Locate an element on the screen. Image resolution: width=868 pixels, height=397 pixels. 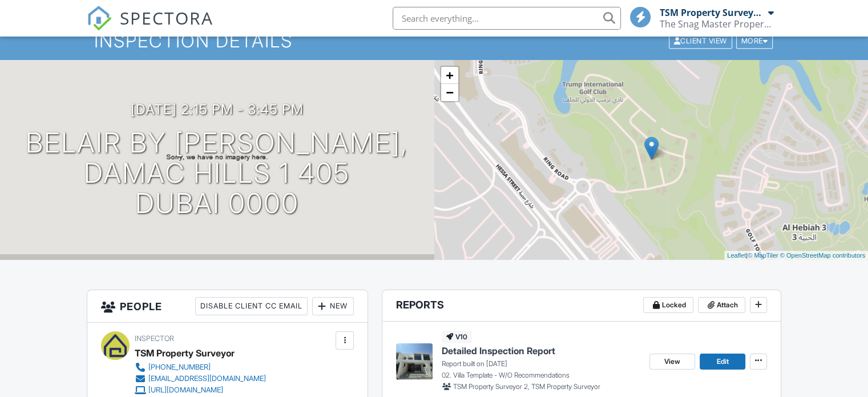
h3: People is located at coordinates (227, 306).